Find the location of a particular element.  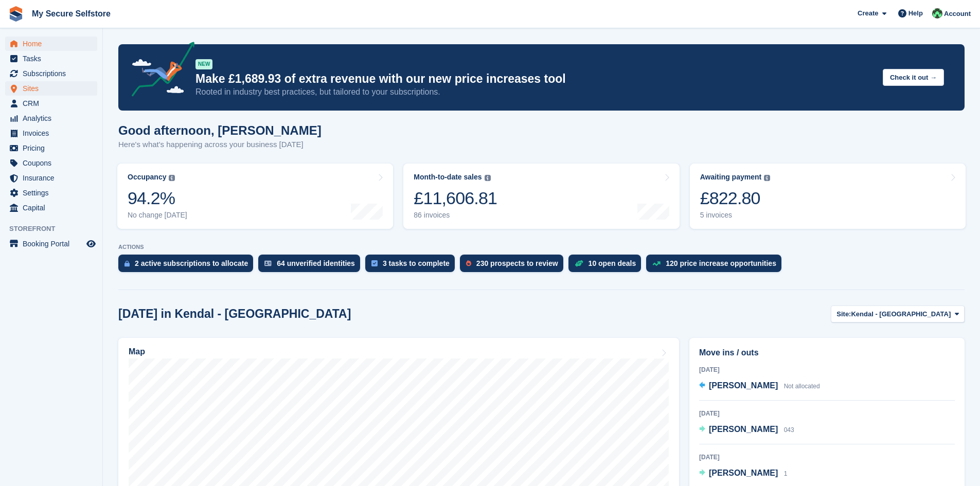

div: £822.80 is located at coordinates (735, 198).